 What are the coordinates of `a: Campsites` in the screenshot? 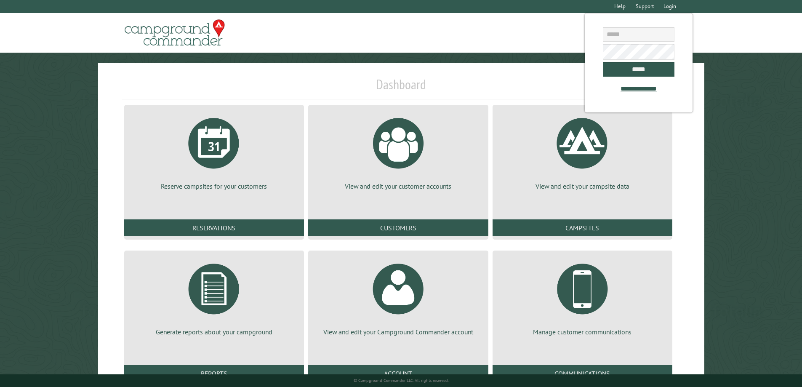 It's located at (582, 228).